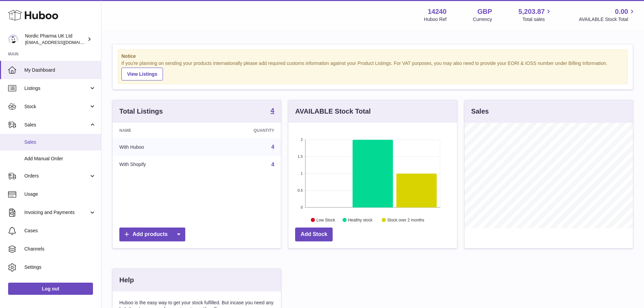 The height and width of the screenshot is (308, 644). Describe the element at coordinates (242, 130) in the screenshot. I see `th: Quantity` at that location.